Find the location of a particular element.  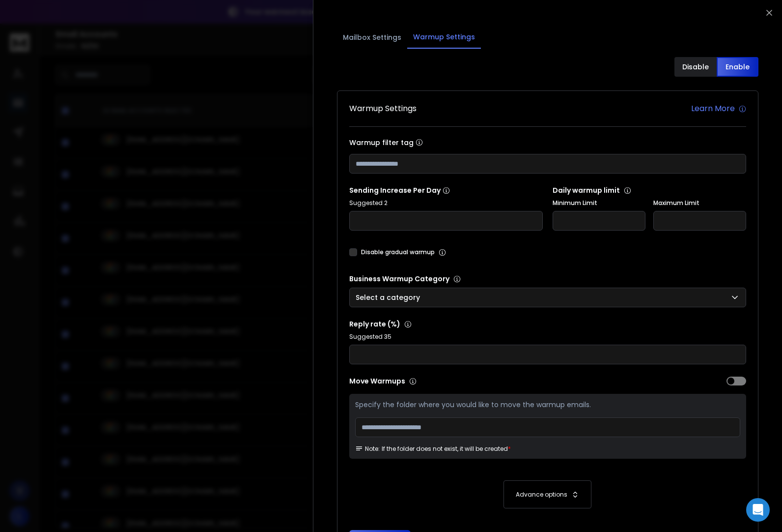

button: Disable is located at coordinates (696, 67).